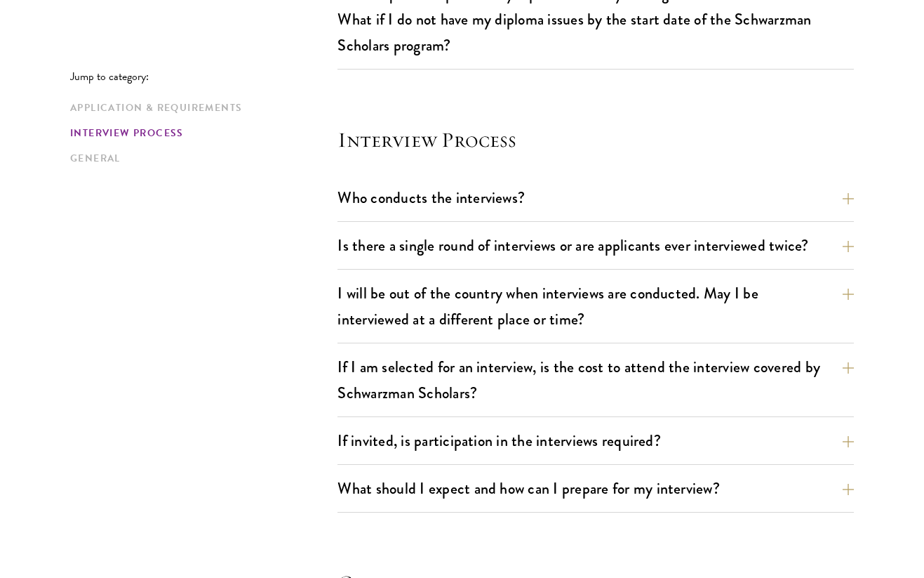 The image size is (924, 578). What do you see at coordinates (596, 245) in the screenshot?
I see `button: Is there a single round of interviews or are applicants ever interviewed twice?` at bounding box center [596, 245].